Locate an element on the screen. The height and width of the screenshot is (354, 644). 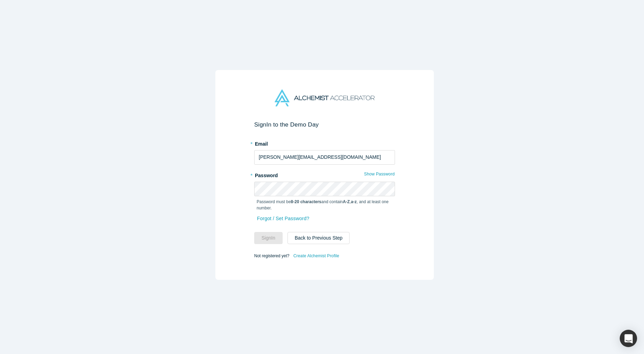
label: Email is located at coordinates (325, 143).